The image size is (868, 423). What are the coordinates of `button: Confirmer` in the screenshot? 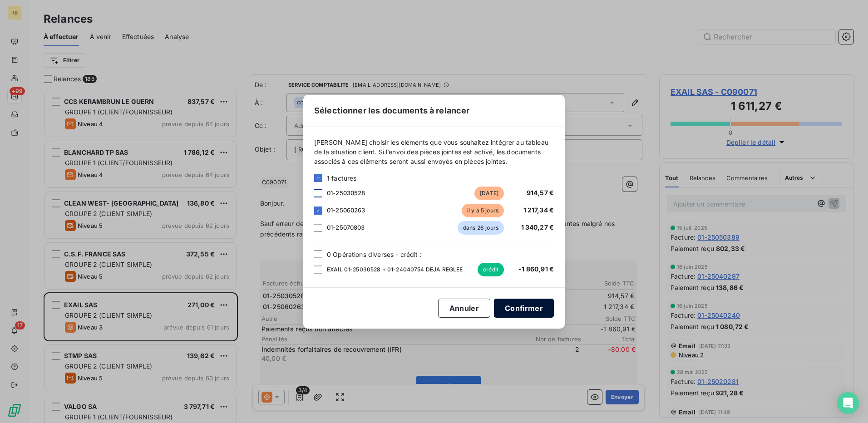 It's located at (524, 308).